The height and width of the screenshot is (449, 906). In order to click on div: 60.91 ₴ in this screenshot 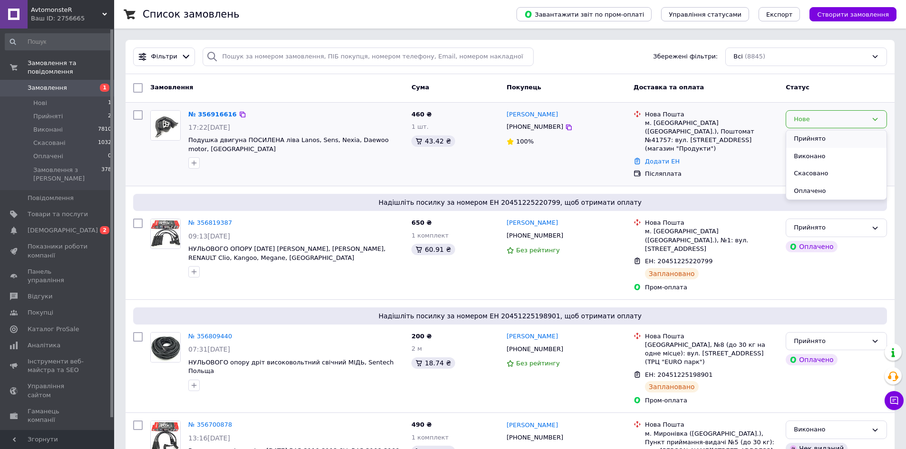, I will do `click(433, 250)`.